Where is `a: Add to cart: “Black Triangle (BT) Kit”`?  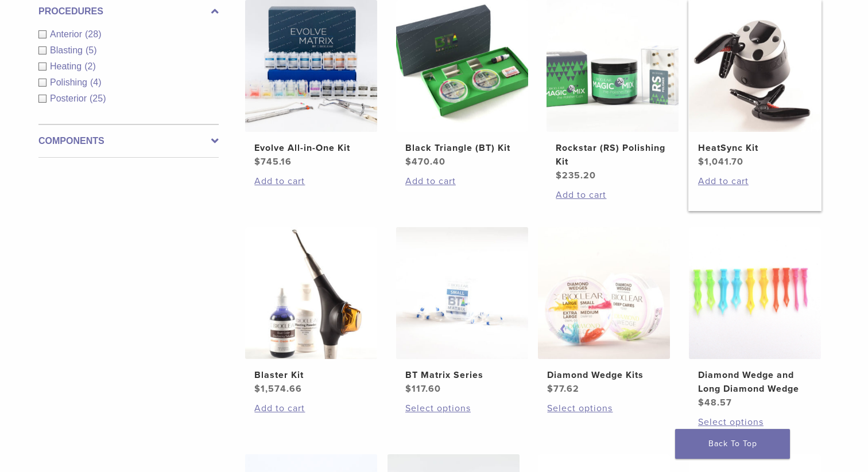 a: Add to cart: “Black Triangle (BT) Kit” is located at coordinates (462, 181).